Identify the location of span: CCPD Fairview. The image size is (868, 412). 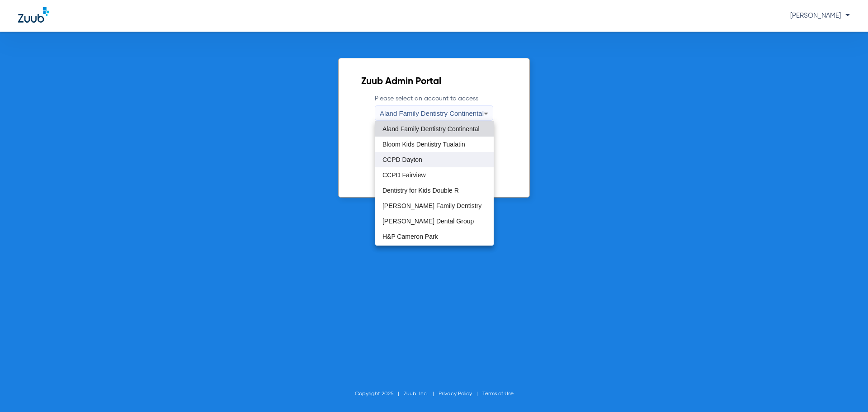
(404, 175).